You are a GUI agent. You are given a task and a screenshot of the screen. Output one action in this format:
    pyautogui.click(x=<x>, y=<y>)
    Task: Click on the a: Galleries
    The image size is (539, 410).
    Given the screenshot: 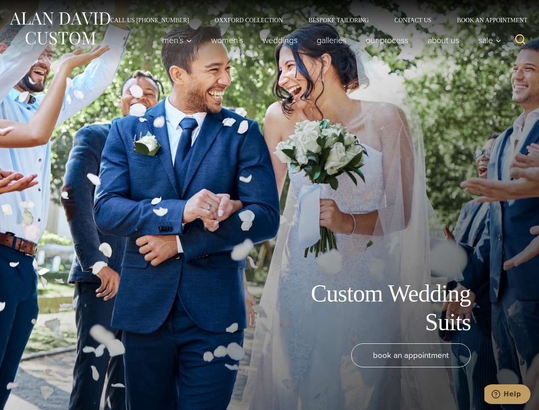 What is the action you would take?
    pyautogui.click(x=331, y=40)
    